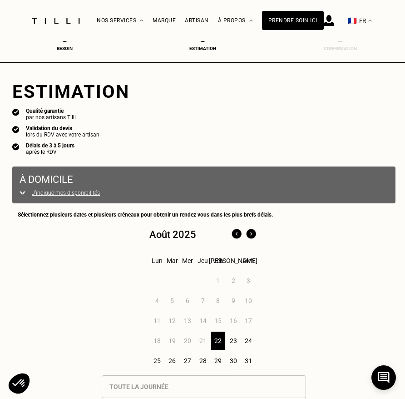 The height and width of the screenshot is (399, 405). What do you see at coordinates (51, 117) in the screenshot?
I see `div: par nos artisans Tilli` at bounding box center [51, 117].